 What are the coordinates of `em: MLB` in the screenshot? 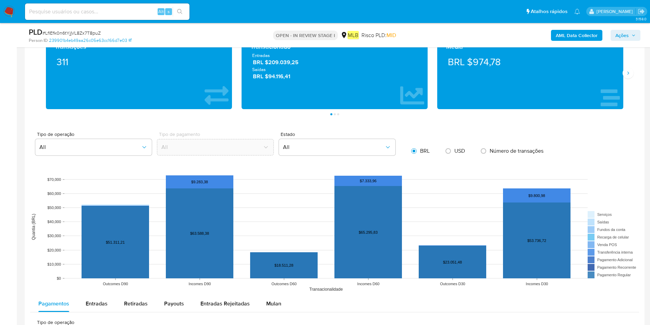 It's located at (353, 35).